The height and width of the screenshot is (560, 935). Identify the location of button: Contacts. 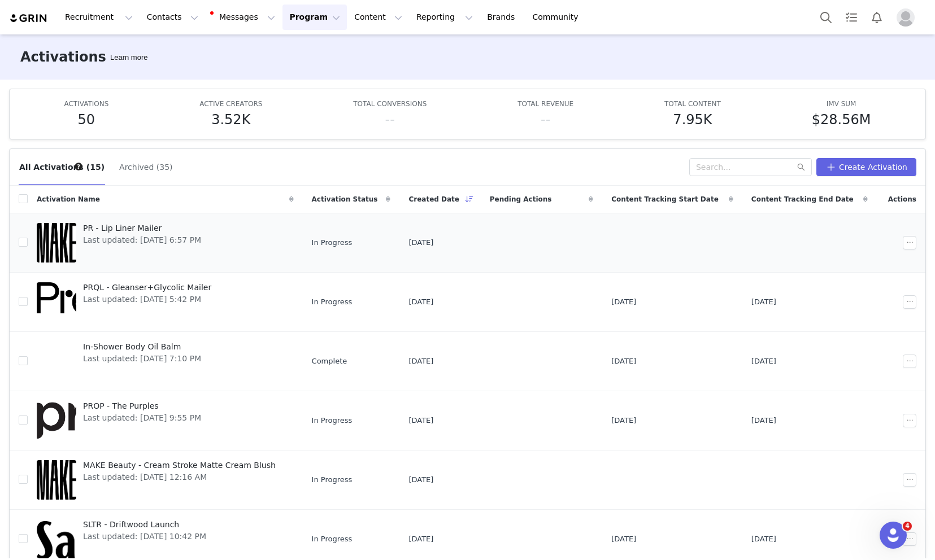
(172, 17).